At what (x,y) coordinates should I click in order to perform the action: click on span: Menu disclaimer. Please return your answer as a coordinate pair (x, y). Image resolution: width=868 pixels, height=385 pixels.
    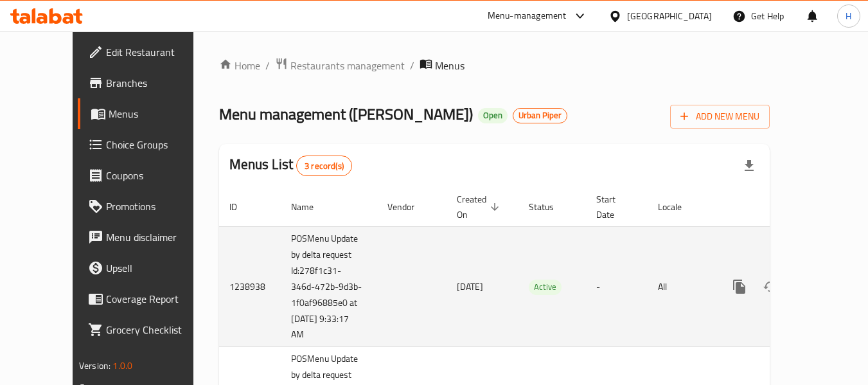
    Looking at the image, I should click on (157, 237).